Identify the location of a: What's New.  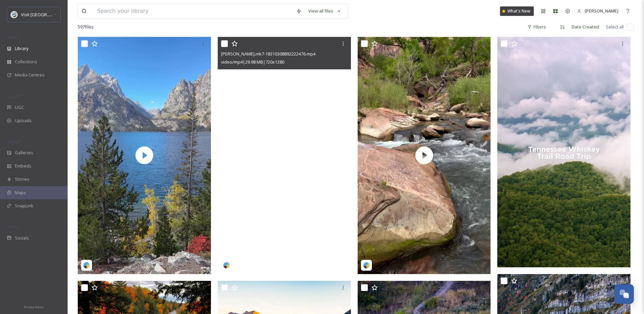
(517, 11).